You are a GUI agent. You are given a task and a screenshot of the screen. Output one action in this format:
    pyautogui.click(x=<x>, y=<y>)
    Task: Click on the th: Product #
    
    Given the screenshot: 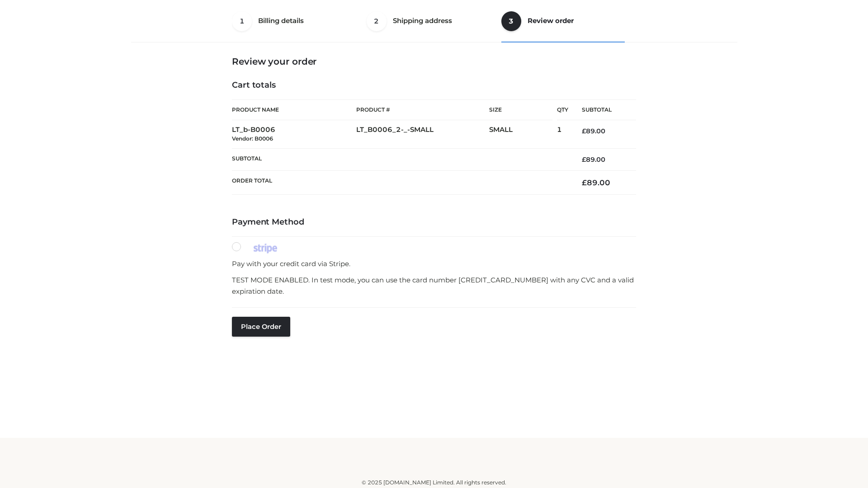 What is the action you would take?
    pyautogui.click(x=423, y=110)
    